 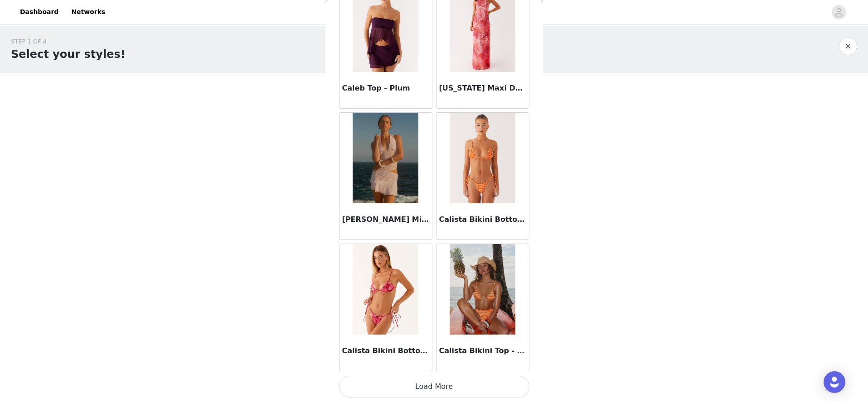 What do you see at coordinates (482, 219) in the screenshot?
I see `h3: Calista Bikini Bottoms - Orange Stripe` at bounding box center [482, 219].